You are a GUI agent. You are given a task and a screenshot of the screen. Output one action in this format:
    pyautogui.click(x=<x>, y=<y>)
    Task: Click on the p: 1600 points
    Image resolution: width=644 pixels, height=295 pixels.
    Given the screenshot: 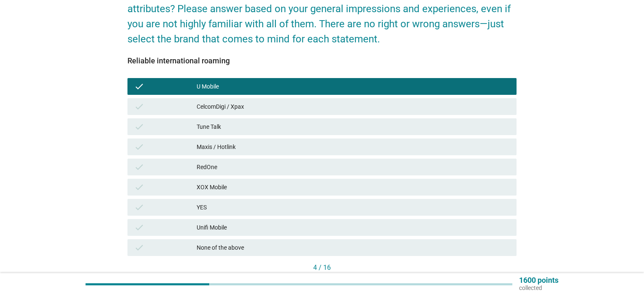 What is the action you would take?
    pyautogui.click(x=539, y=280)
    